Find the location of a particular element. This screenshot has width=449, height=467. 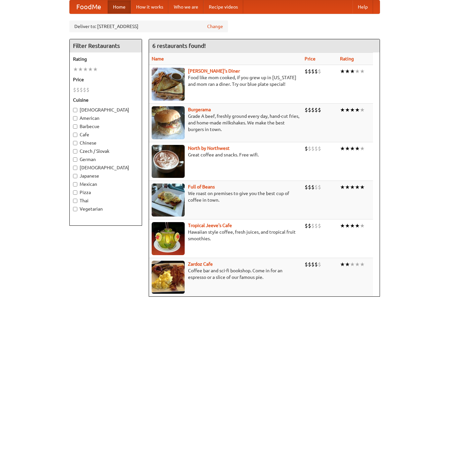

a: Rating is located at coordinates (347, 59).